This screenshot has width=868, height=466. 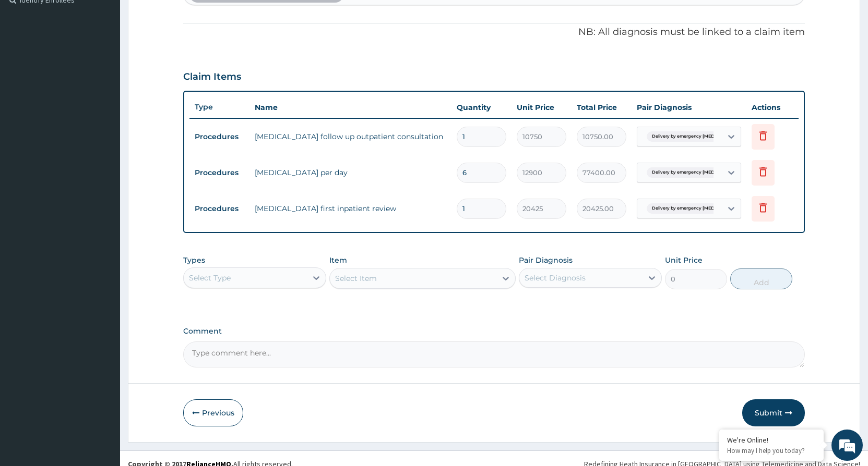 What do you see at coordinates (211, 78) in the screenshot?
I see `h3: Claim Items` at bounding box center [211, 78].